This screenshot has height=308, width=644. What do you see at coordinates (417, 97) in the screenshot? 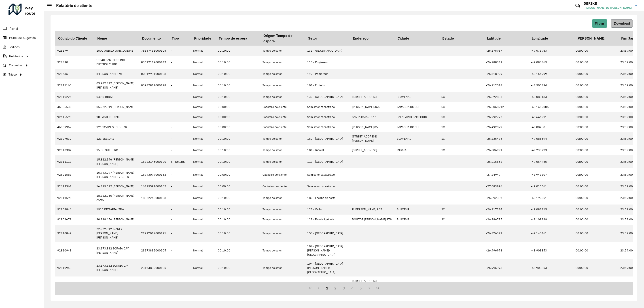
I see `td: BLUMENAU` at bounding box center [417, 97].